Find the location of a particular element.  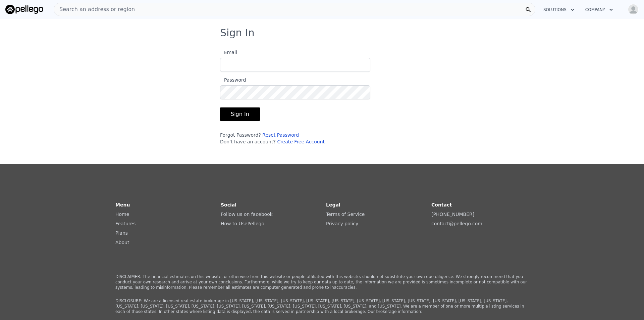

a: contact@pellego.com is located at coordinates (457, 224).